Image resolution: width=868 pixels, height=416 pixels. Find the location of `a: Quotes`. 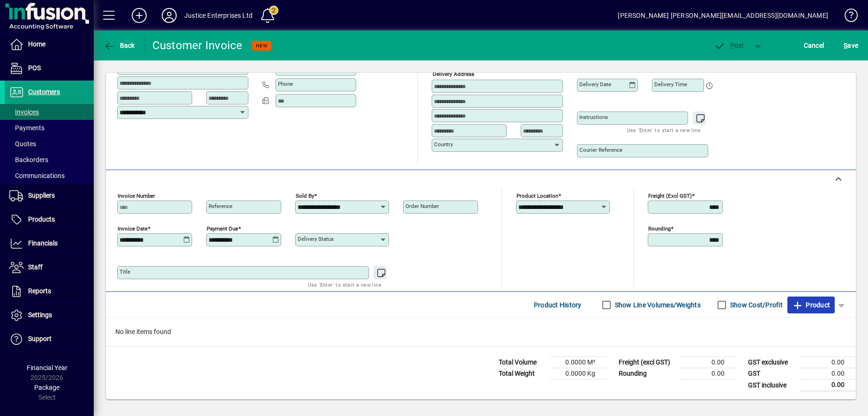

a: Quotes is located at coordinates (49, 144).